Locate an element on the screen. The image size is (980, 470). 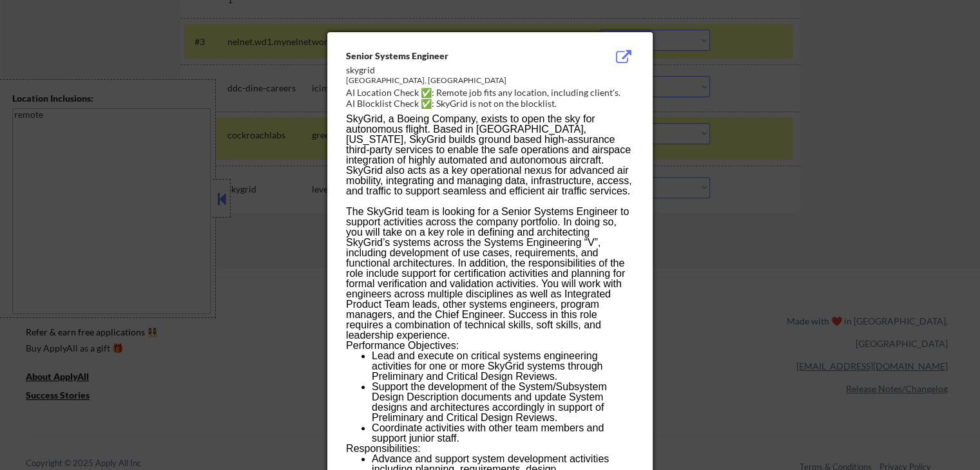
h3: Responsibilities: is located at coordinates (489, 449).